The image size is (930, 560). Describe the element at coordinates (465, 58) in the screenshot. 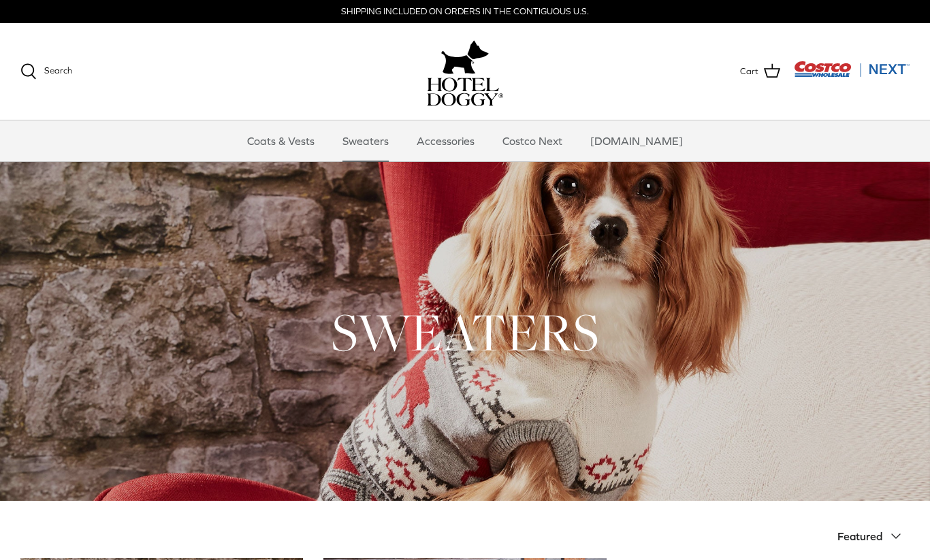

I see `img: hoteldoggy.com` at that location.